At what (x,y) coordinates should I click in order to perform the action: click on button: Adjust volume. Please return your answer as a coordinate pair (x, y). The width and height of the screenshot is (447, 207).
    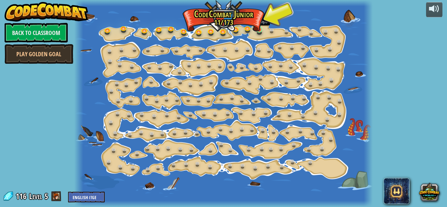
    Looking at the image, I should click on (435, 9).